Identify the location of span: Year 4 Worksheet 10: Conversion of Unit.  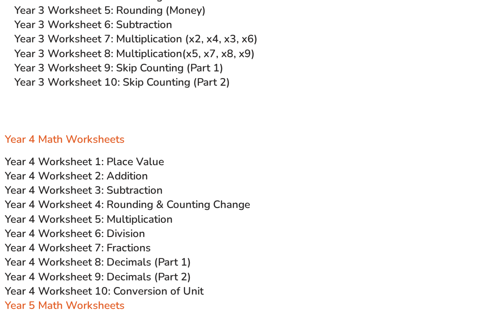
(104, 291).